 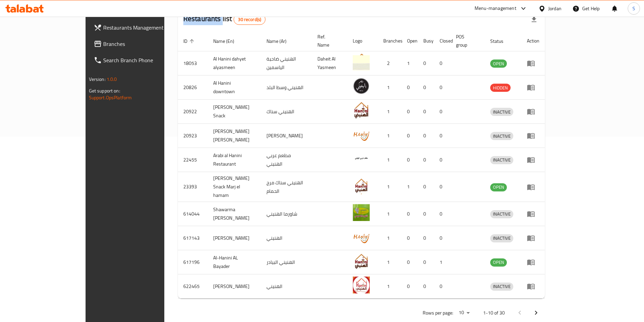 What do you see at coordinates (97, 79) in the screenshot?
I see `span: Version:` at bounding box center [97, 79].